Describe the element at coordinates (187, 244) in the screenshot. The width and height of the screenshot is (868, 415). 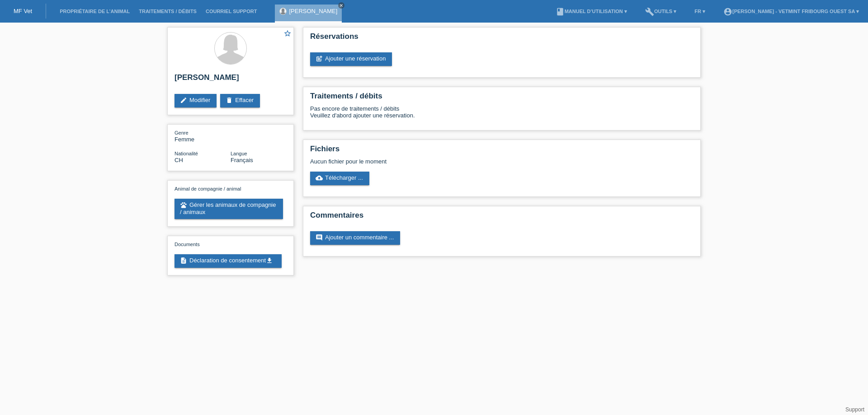
I see `span: Documents` at that location.